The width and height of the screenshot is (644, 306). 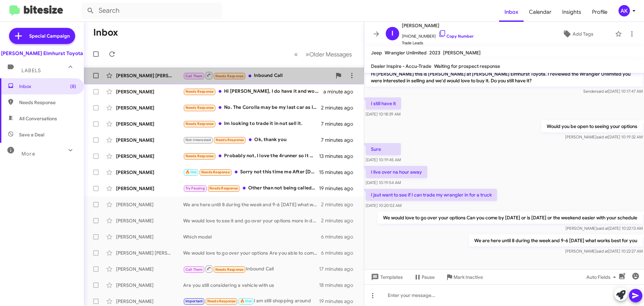 What do you see at coordinates (401, 66) in the screenshot?
I see `span: Dealer Inspire - Accu-Trade` at bounding box center [401, 66].